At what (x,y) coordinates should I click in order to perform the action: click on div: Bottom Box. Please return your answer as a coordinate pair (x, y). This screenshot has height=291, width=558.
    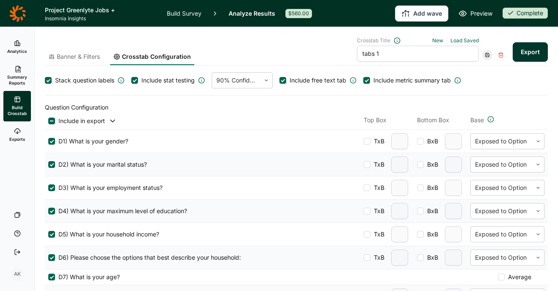
    Looking at the image, I should click on (441, 121).